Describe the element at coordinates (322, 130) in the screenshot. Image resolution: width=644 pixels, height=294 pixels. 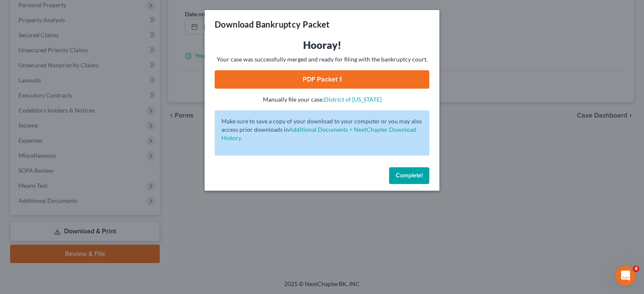
I see `p: Make sure to save a copy of your download to your computer or you may also access prior downloads in` at that location.